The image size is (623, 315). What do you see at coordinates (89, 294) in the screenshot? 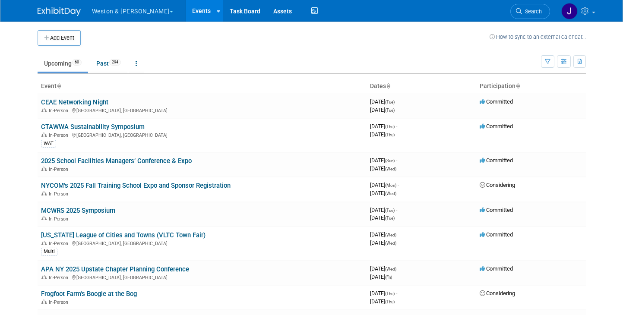
I see `a: Frogfoot Farm's Boogie at the Bog` at bounding box center [89, 294].